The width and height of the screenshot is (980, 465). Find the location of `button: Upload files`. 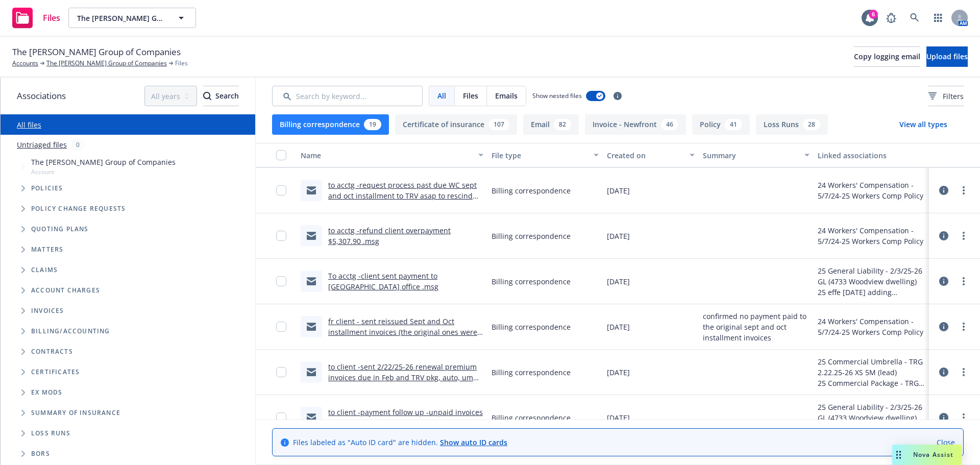

button: Upload files is located at coordinates (947, 56).